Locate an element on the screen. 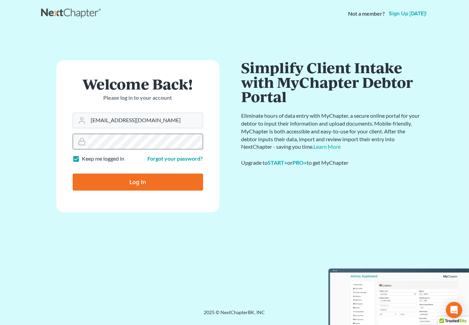 The height and width of the screenshot is (325, 469). p: Eliminate hours of data entry with MyChapter, a secure online portal for your debtor to input the... is located at coordinates (332, 131).